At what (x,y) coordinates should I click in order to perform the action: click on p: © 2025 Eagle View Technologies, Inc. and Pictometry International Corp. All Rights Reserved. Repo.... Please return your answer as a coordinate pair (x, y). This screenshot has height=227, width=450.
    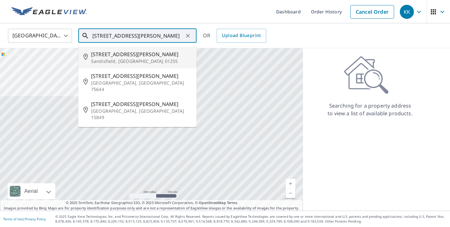
    Looking at the image, I should click on (251, 219).